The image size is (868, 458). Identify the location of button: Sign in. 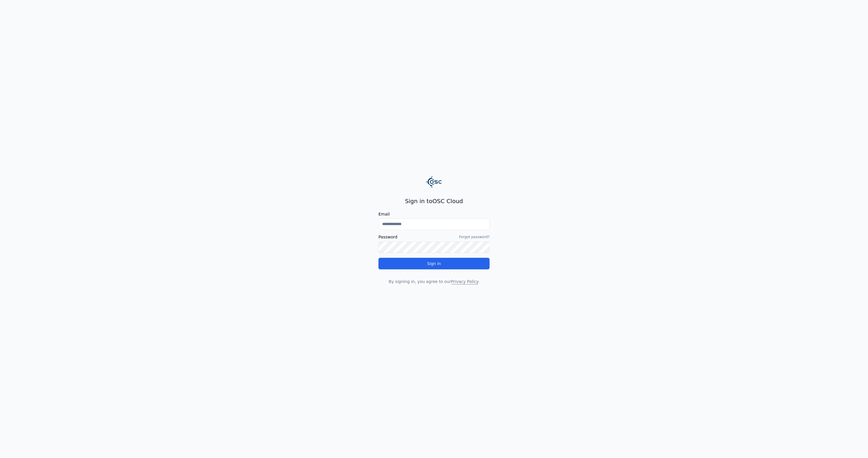
(434, 264).